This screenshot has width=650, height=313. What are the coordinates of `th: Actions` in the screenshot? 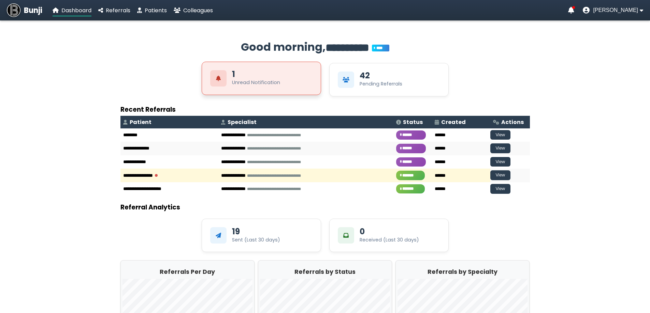 It's located at (510, 122).